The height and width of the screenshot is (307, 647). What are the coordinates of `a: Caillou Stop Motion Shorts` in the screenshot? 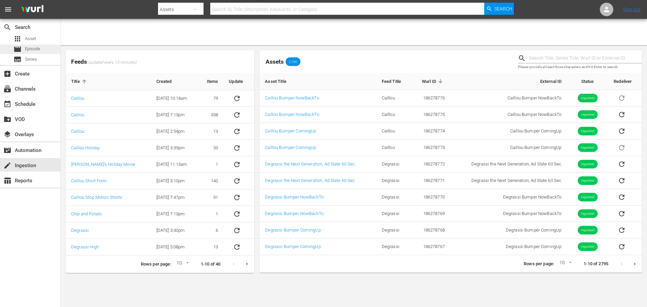 It's located at (97, 197).